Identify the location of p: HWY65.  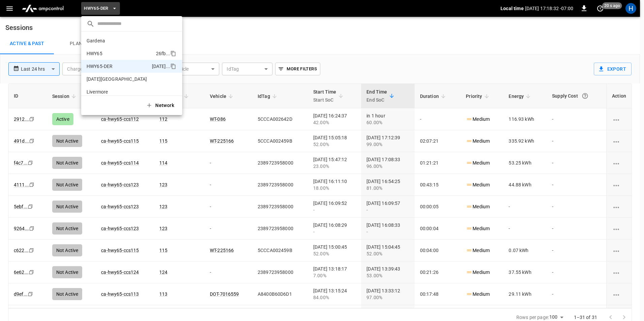
(94, 53).